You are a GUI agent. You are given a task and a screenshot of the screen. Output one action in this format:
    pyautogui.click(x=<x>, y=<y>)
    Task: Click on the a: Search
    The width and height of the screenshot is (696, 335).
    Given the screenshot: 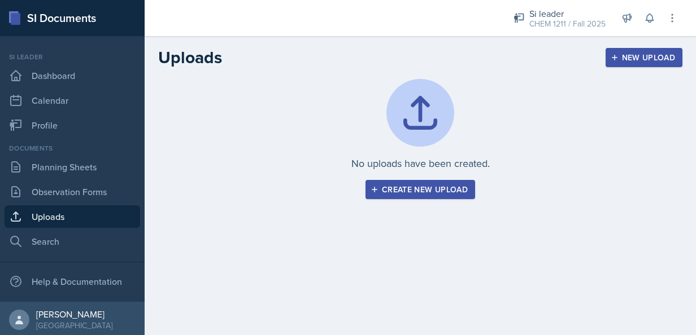 What is the action you would take?
    pyautogui.click(x=72, y=242)
    